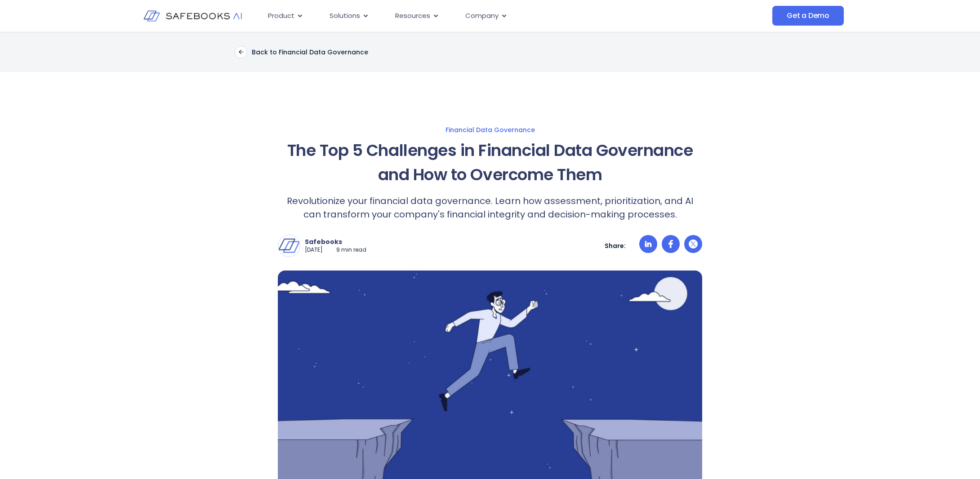 This screenshot has width=980, height=479. What do you see at coordinates (808, 16) in the screenshot?
I see `span: Get a Demo` at bounding box center [808, 16].